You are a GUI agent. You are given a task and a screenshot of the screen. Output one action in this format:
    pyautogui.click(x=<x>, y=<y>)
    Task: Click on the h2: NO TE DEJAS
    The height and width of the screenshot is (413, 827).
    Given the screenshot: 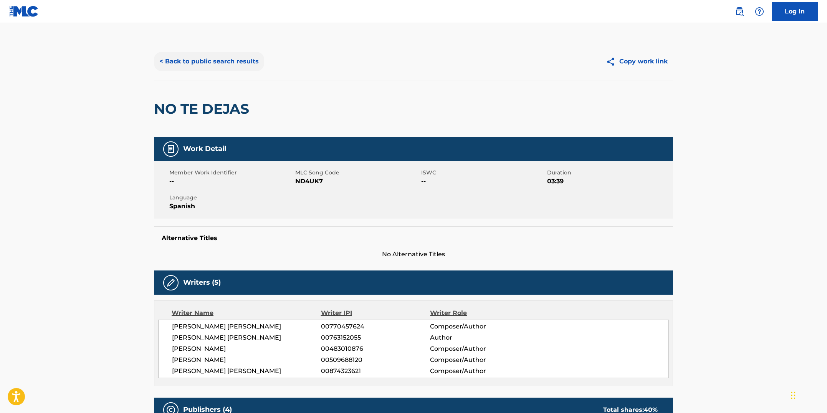 What is the action you would take?
    pyautogui.click(x=203, y=109)
    